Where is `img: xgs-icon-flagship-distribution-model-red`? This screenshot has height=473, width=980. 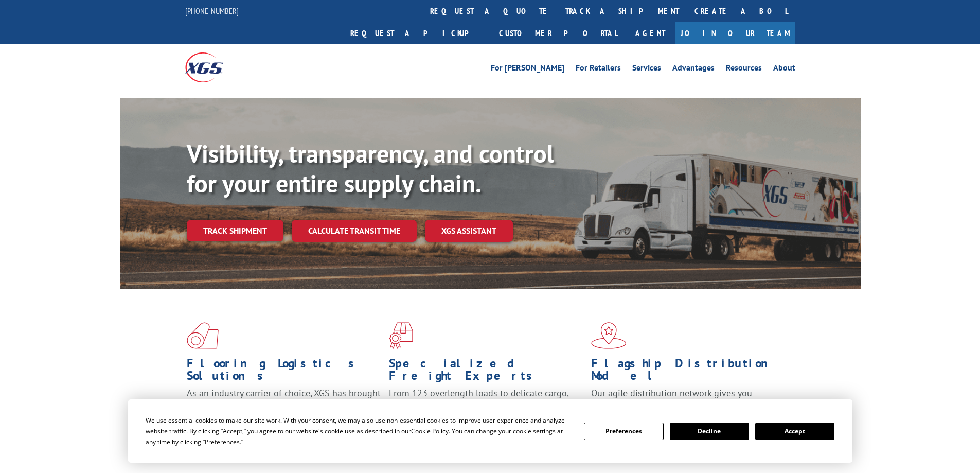
img: xgs-icon-flagship-distribution-model-red is located at coordinates (608, 335).